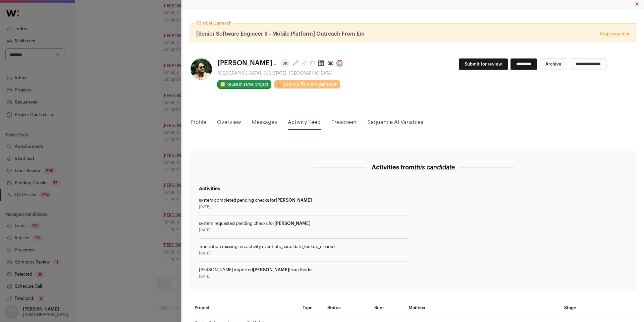 This screenshot has width=644, height=322. I want to click on a: Activity Feed, so click(304, 124).